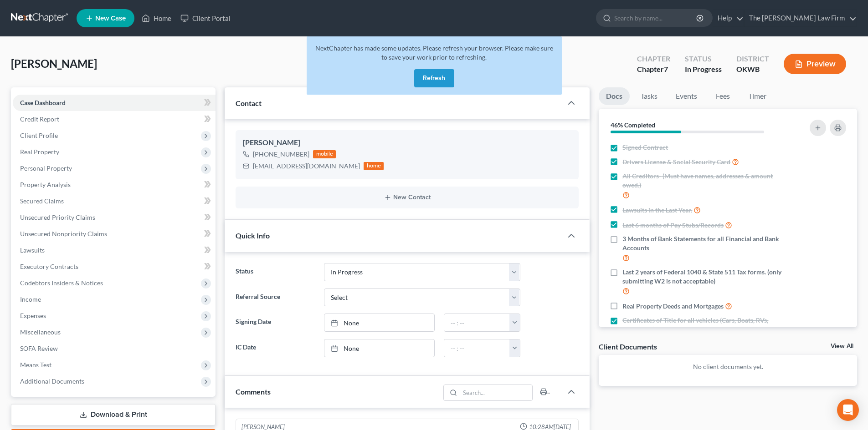 This screenshot has width=868, height=430. Describe the element at coordinates (249, 103) in the screenshot. I see `span: Contact` at that location.